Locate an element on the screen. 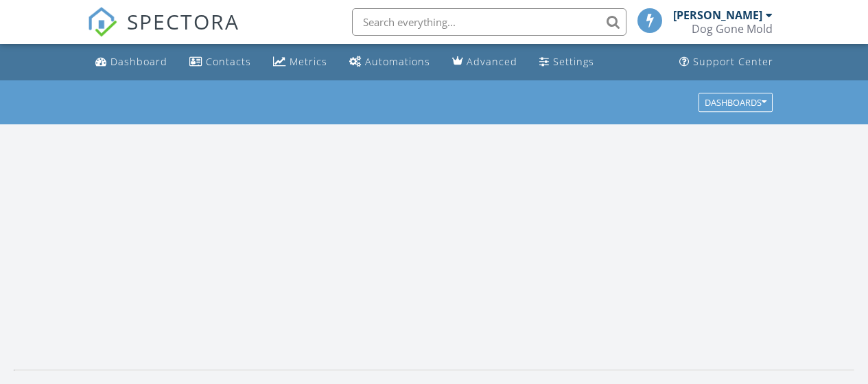  a: Automations (Basic) is located at coordinates (390, 62).